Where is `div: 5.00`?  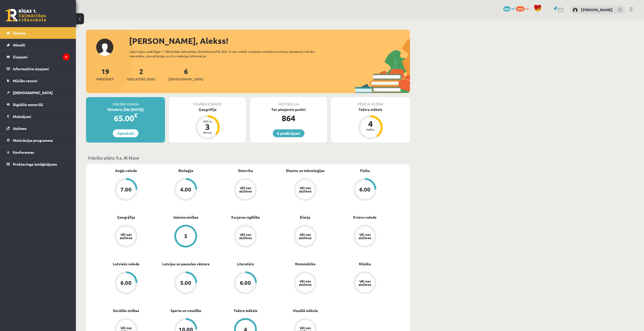 div: 5.00 is located at coordinates (186, 283).